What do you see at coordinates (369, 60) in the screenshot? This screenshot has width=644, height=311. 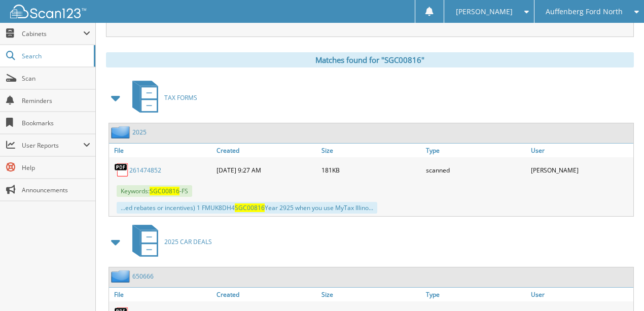 I see `div: Matches found for "SGC00816"` at bounding box center [369, 60].